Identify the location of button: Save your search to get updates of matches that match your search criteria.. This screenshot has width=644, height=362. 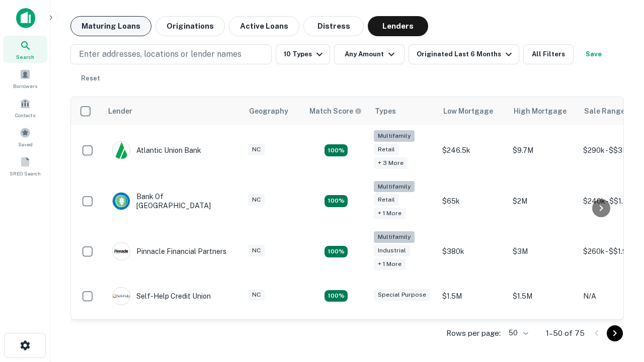
(594, 54).